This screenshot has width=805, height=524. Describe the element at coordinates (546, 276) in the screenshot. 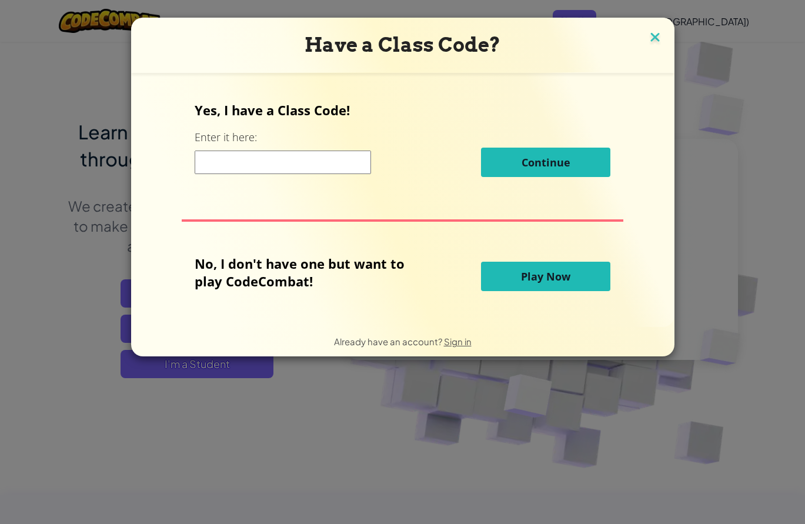

I see `button: Play Now` at that location.